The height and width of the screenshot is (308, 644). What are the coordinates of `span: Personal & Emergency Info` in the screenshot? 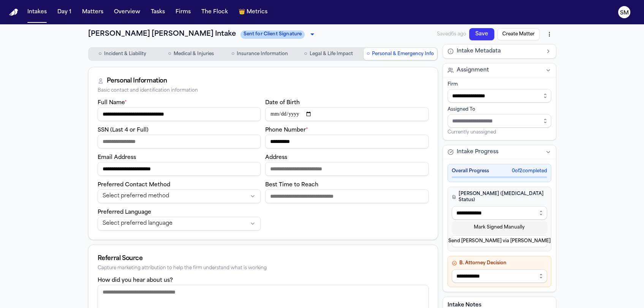 It's located at (403, 54).